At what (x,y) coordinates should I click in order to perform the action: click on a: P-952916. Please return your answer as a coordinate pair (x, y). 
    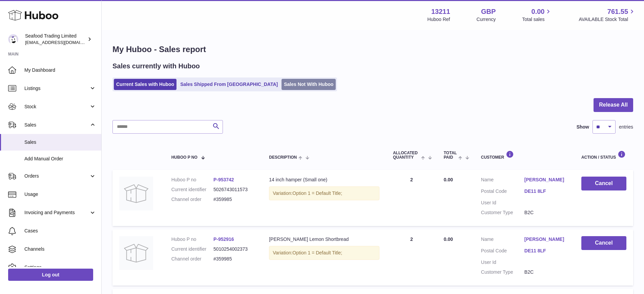
    Looking at the image, I should click on (224, 240).